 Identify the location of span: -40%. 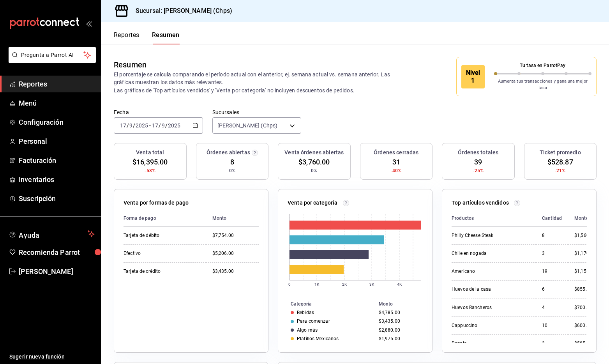
(396, 171).